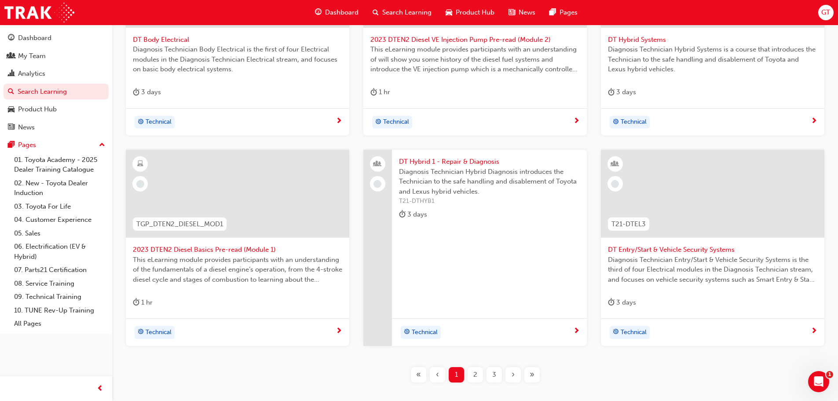 This screenshot has width=838, height=401. What do you see at coordinates (179, 224) in the screenshot?
I see `span: TGP_DTEN2_DIESEL_MOD1` at bounding box center [179, 224].